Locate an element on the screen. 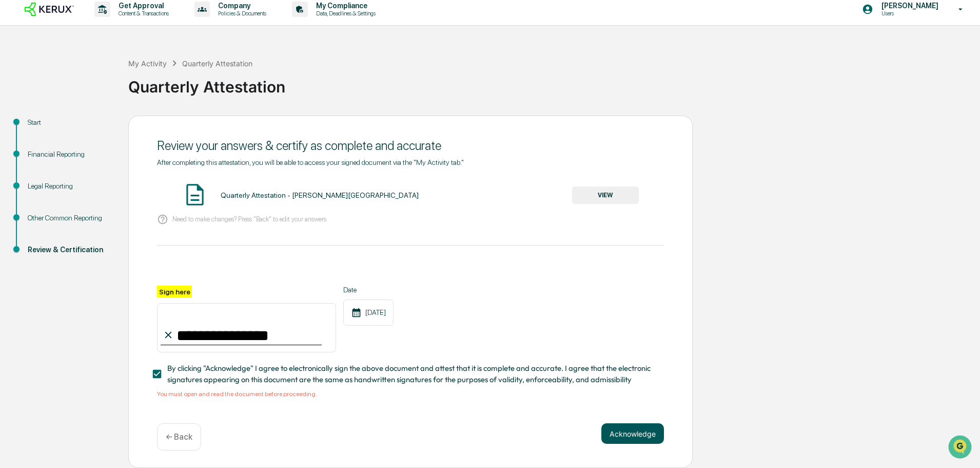 The image size is (980, 468). span: Attestations is located at coordinates (106, 135).